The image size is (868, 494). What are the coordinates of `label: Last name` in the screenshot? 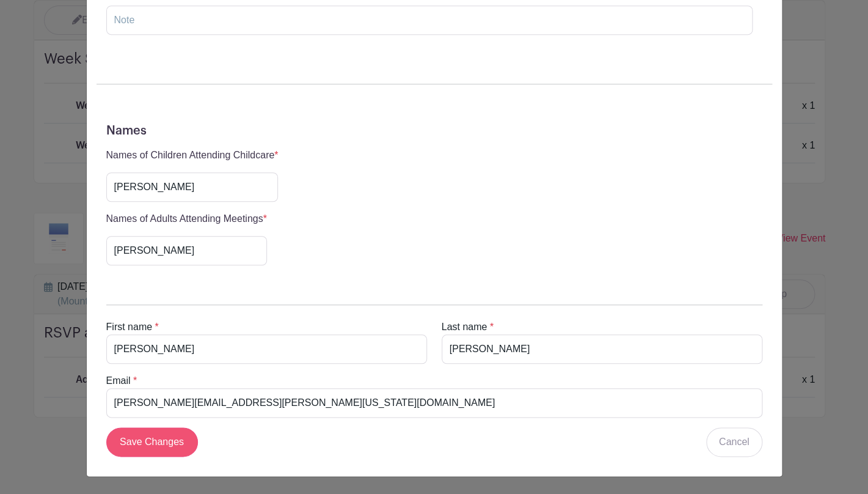 It's located at (464, 327).